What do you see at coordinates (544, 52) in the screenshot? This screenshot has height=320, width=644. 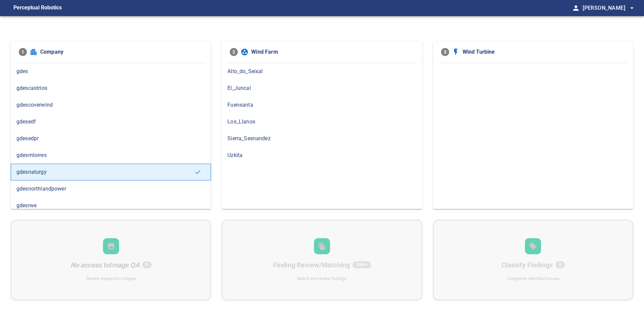 I see `span: Wind Turbine` at bounding box center [544, 52].